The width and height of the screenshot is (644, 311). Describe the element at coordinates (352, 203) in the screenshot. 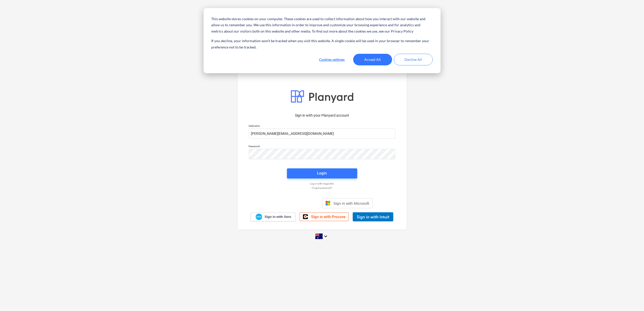

I see `span: Sign in with Microsoft` at that location.